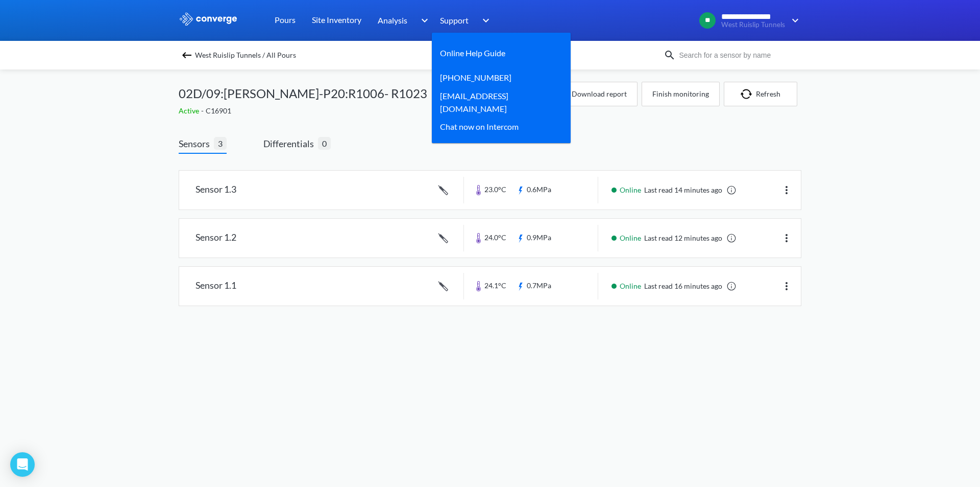 Image resolution: width=980 pixels, height=487 pixels. I want to click on span: West Ruislip Tunnels, so click(753, 24).